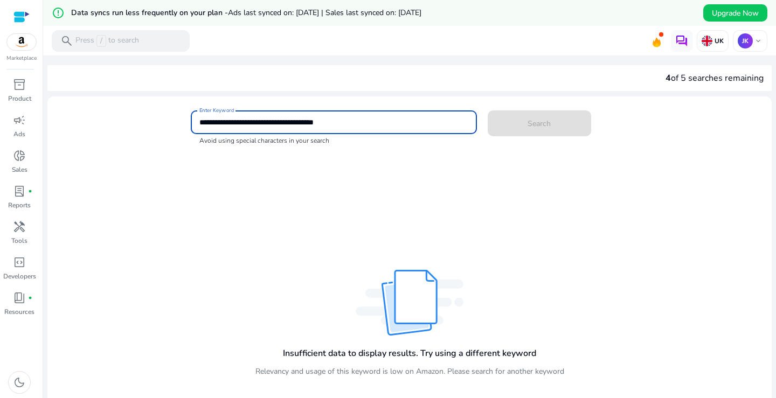 The image size is (776, 398). What do you see at coordinates (22, 58) in the screenshot?
I see `p: Marketplace` at bounding box center [22, 58].